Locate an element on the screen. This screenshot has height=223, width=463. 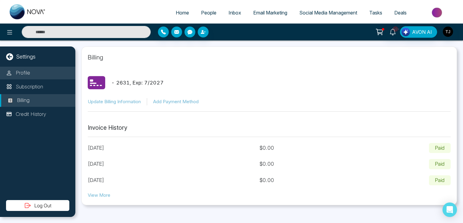
button: View More is located at coordinates (99, 195).